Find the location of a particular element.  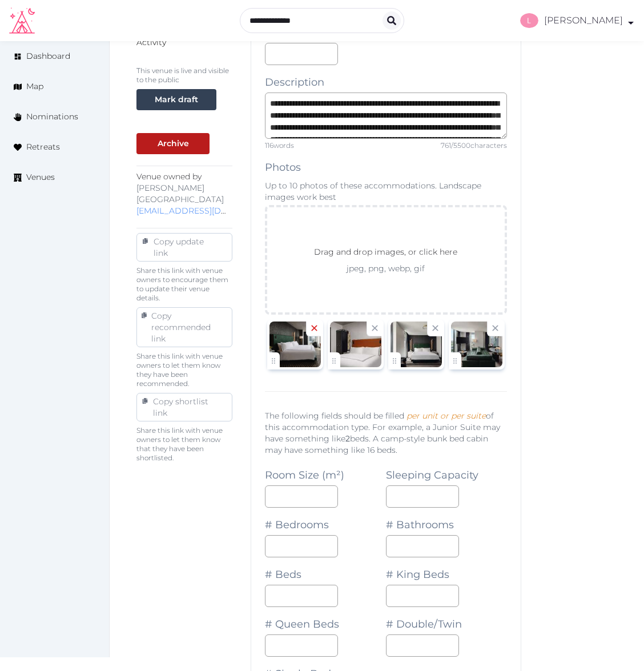

label: Room Size (m²) is located at coordinates (304, 475).